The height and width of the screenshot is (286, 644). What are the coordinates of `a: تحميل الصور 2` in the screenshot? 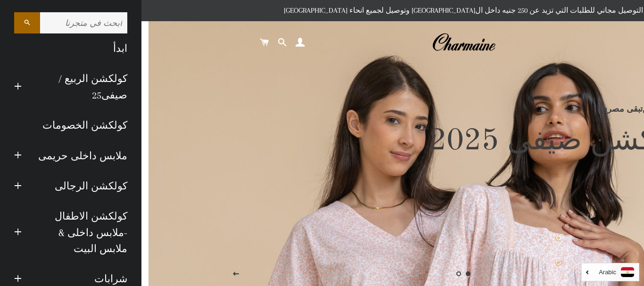 It's located at (459, 274).